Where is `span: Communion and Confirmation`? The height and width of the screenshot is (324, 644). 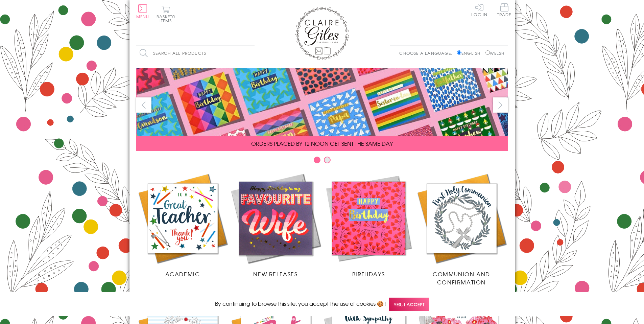
span: Communion and Confirmation is located at coordinates (461, 278).